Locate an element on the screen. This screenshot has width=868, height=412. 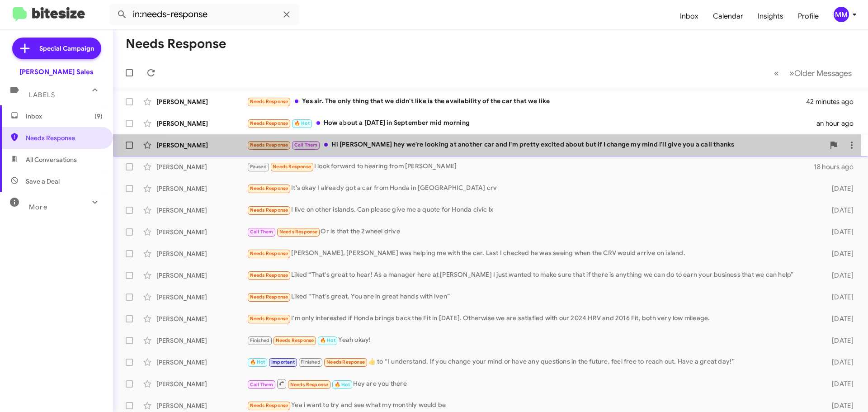
input: Search is located at coordinates (204, 14).